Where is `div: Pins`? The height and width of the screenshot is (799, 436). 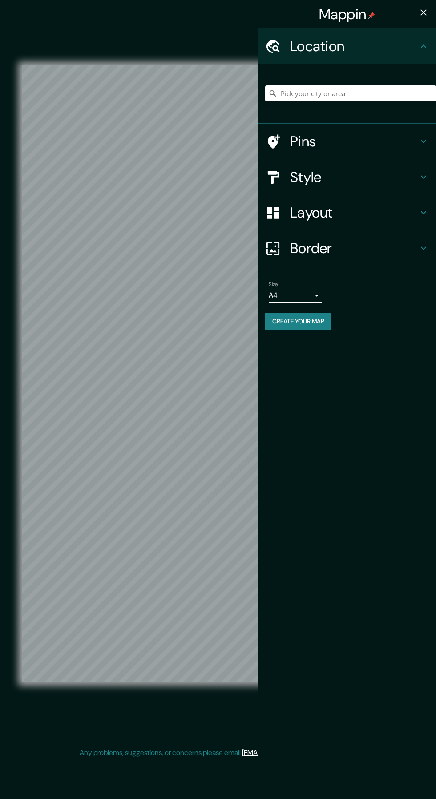 div: Pins is located at coordinates (347, 141).